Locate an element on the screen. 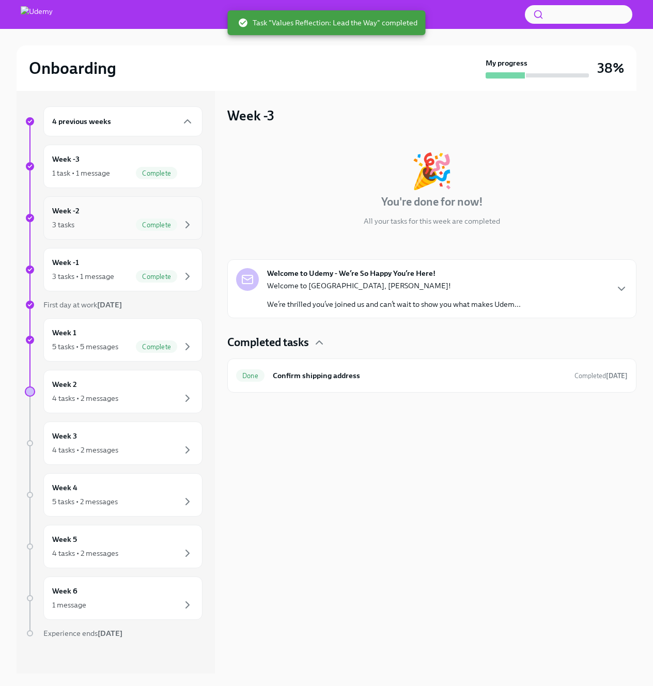 This screenshot has width=653, height=686. strong: My progress is located at coordinates (506, 63).